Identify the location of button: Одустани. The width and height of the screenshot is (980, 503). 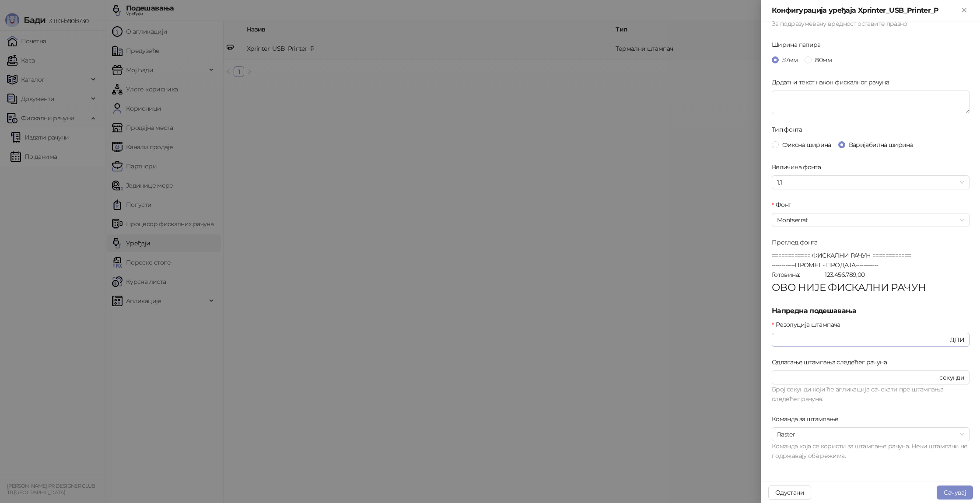
(790, 492).